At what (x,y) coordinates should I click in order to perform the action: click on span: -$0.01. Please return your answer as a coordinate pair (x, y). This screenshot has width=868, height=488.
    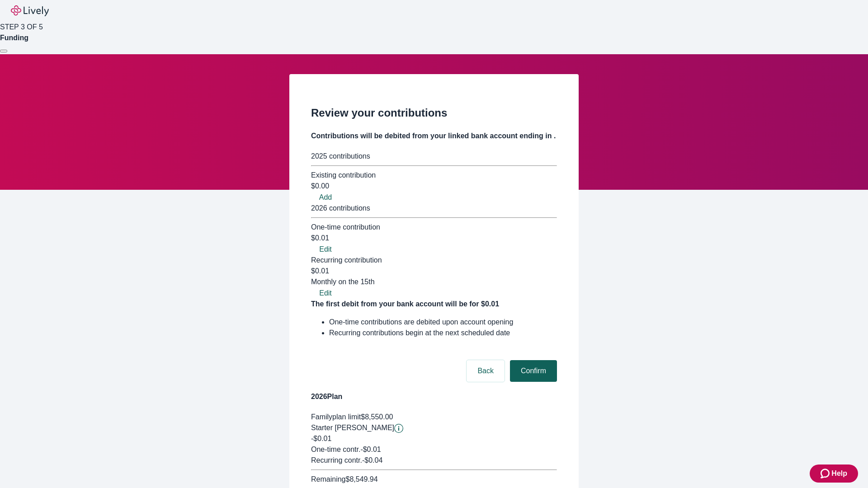
    Looking at the image, I should click on (321, 439).